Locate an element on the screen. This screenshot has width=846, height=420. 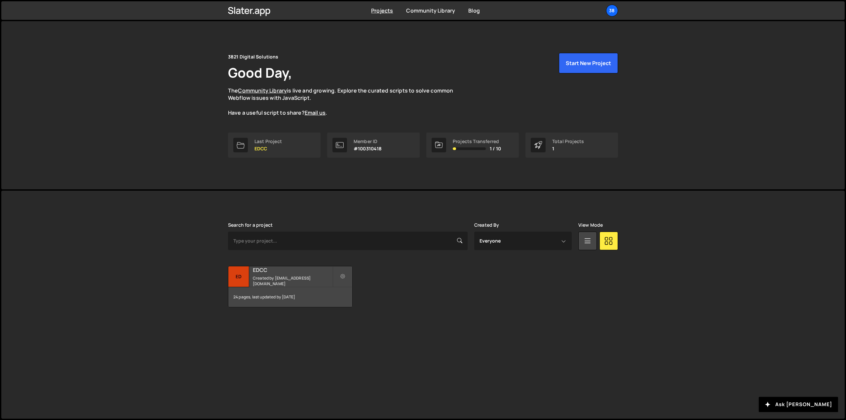
div: 38 is located at coordinates (612, 11).